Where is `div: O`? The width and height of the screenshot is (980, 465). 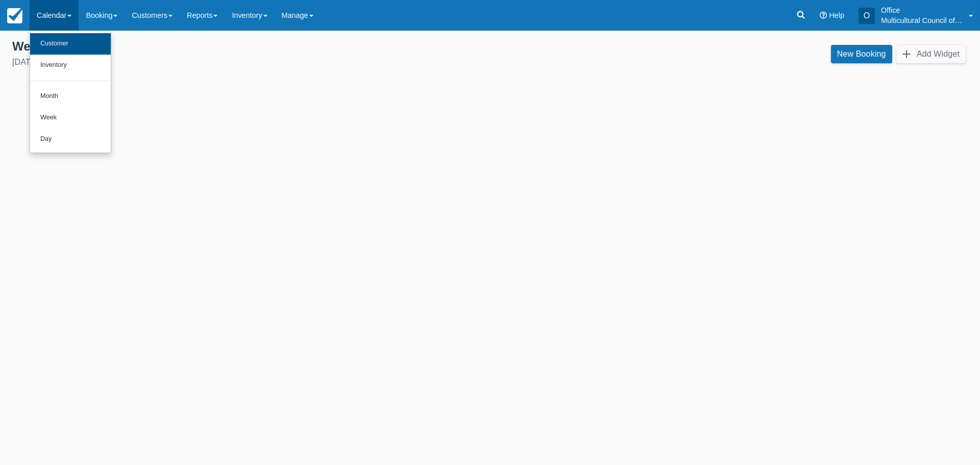 div: O is located at coordinates (866, 16).